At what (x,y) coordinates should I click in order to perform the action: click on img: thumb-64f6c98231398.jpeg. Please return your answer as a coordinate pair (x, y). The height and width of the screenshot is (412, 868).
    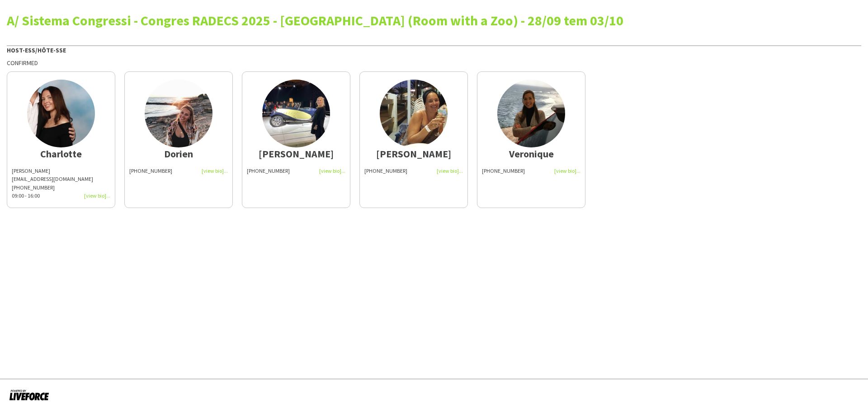
    Looking at the image, I should click on (179, 113).